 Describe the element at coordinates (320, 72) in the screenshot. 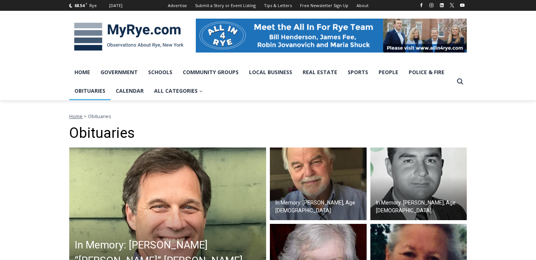

I see `a: Real Estate` at that location.